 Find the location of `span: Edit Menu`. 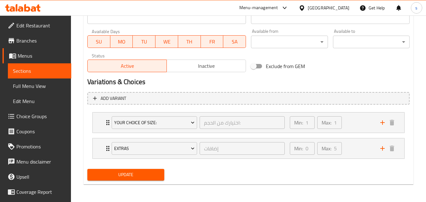

span: Edit Menu is located at coordinates (39, 101).